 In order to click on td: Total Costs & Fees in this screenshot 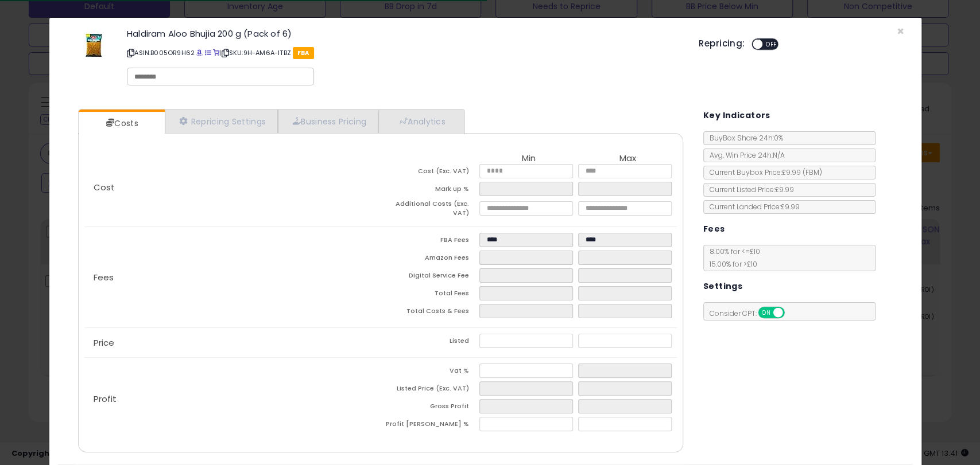, I will do `click(430, 312)`.